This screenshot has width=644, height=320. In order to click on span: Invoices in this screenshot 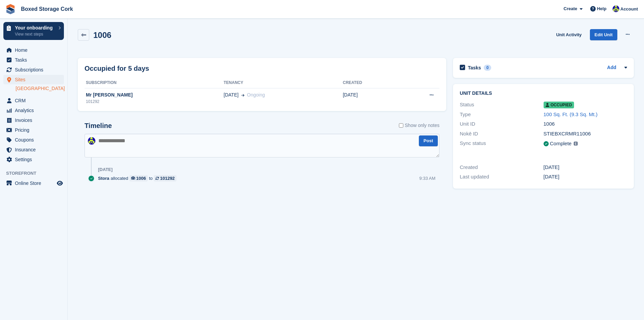, I will do `click(35, 120)`.